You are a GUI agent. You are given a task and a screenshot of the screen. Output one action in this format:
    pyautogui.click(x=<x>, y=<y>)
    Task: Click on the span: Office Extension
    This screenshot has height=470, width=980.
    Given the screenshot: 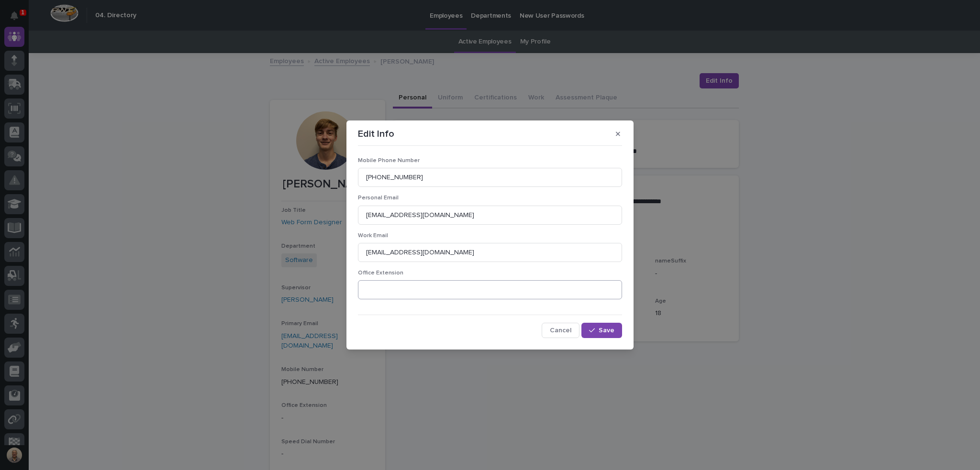 What is the action you would take?
    pyautogui.click(x=381, y=273)
    